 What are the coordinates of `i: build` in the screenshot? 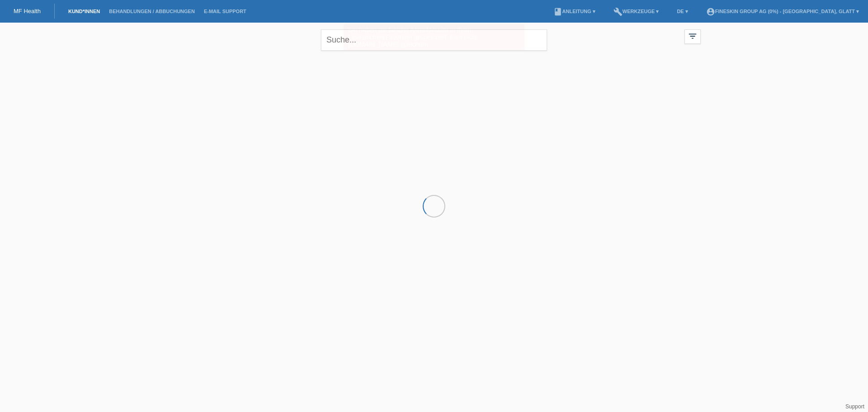 It's located at (618, 12).